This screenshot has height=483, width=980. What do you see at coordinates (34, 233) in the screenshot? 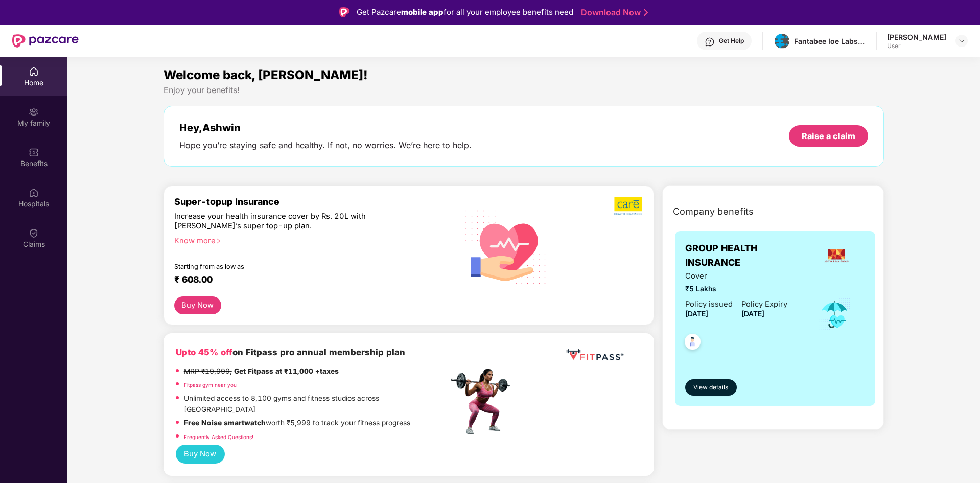
I see `img: svg+xml;base64,PHN2ZyBpZD0iQ2xhaW0iIHhtbG5zPSJodHRwOi8vd3d3LnczLm9yZy8yMDAwL3N2ZyIgd2lkdGg9IjIwIi...` at bounding box center [34, 233].